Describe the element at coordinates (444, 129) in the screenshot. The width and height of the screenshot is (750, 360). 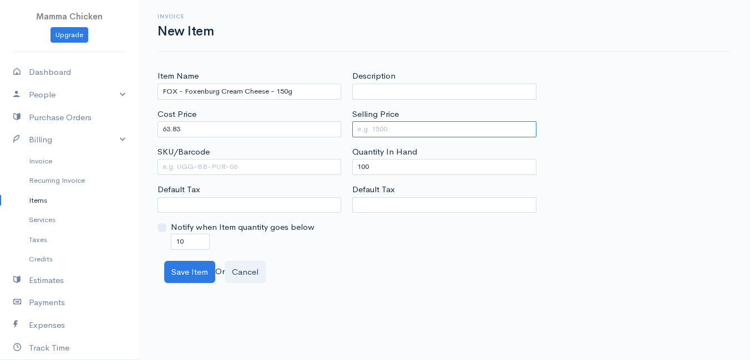
I see `input: e.g. 1500` at that location.